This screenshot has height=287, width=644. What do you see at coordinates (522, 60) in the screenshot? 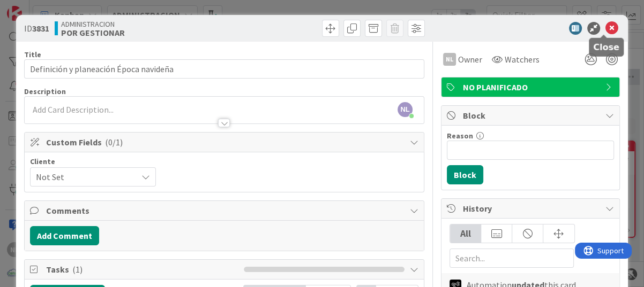
I see `span: Watchers` at bounding box center [522, 60].